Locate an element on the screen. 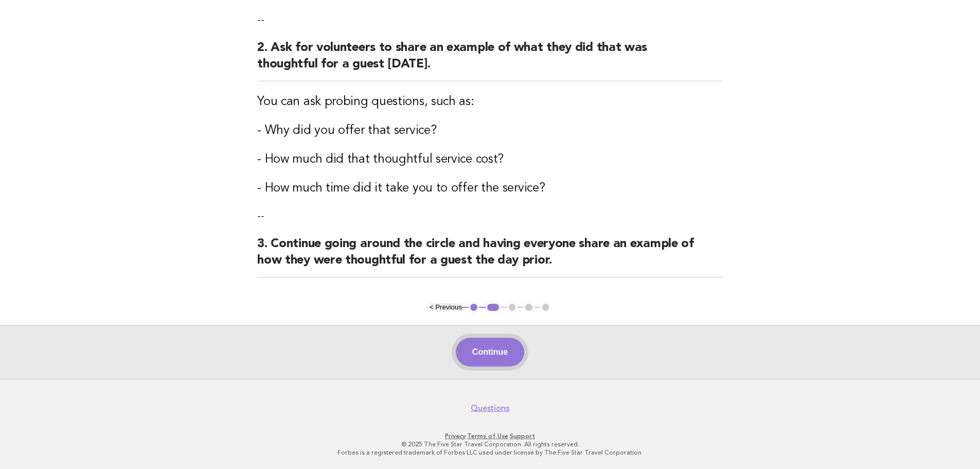 This screenshot has height=469, width=980. button: < Previous is located at coordinates (446, 307).